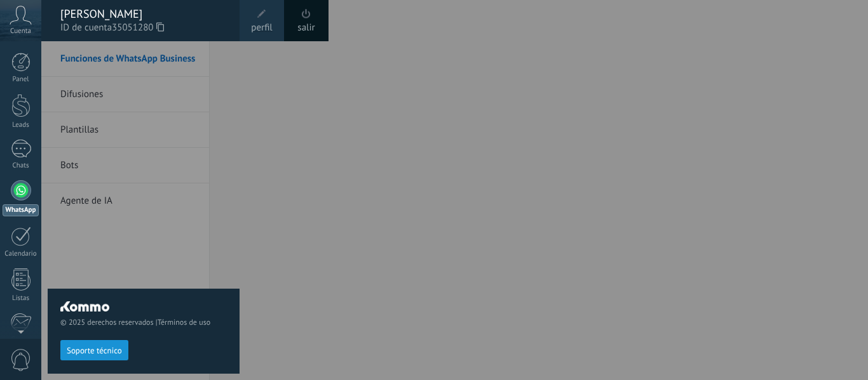 This screenshot has height=380, width=868. Describe the element at coordinates (21, 166) in the screenshot. I see `div: Chats` at that location.